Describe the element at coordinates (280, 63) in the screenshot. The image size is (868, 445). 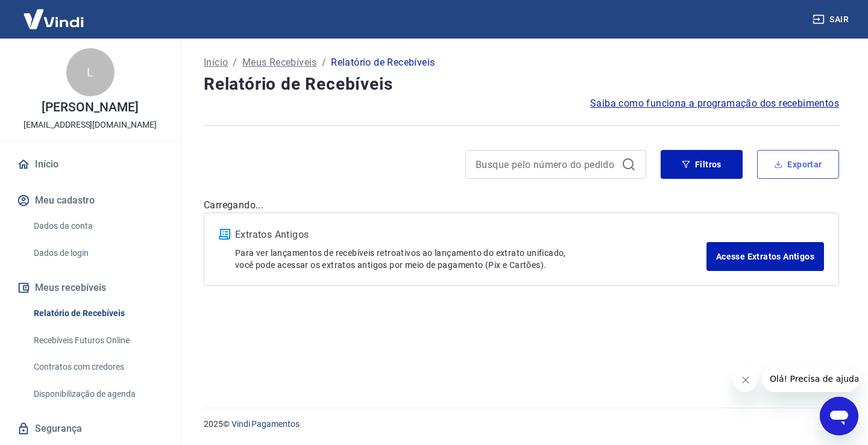
I see `a: Meus Recebíveis` at that location.